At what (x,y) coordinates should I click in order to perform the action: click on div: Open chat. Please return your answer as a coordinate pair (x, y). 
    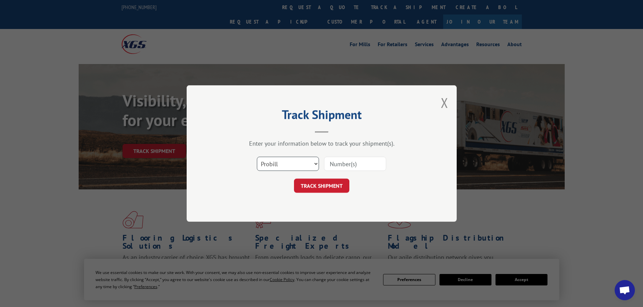
    Looking at the image, I should click on (625, 291).